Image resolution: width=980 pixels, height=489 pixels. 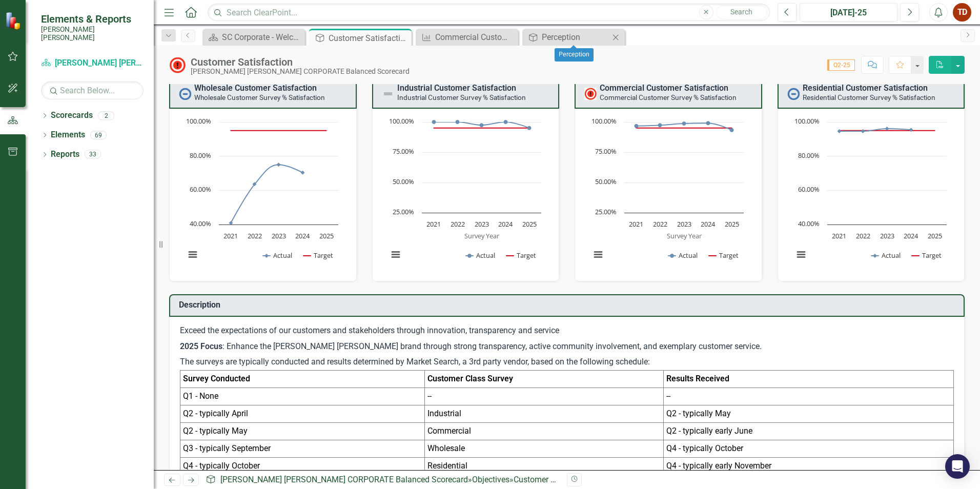 What do you see at coordinates (886, 129) in the screenshot?
I see `path: 2023, 96.1. Actual.` at bounding box center [886, 129].